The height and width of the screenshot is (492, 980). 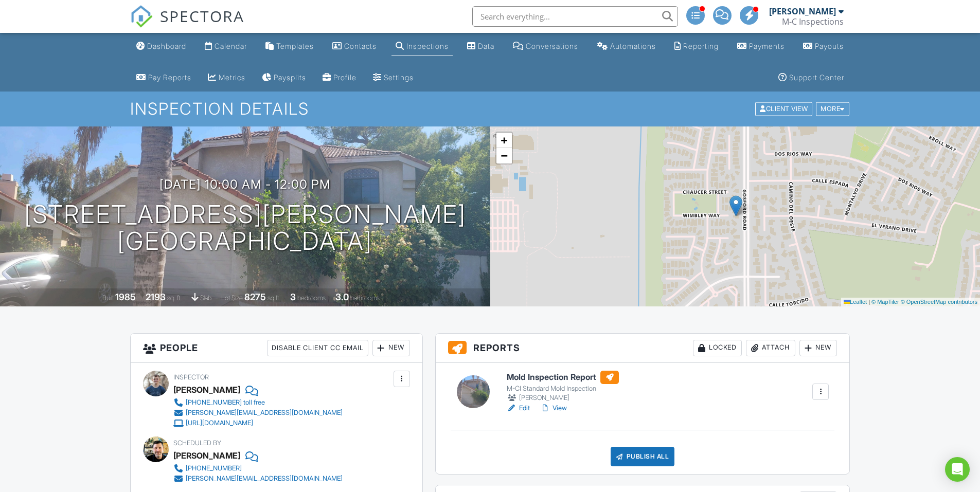 I want to click on div: Inspections, so click(x=427, y=46).